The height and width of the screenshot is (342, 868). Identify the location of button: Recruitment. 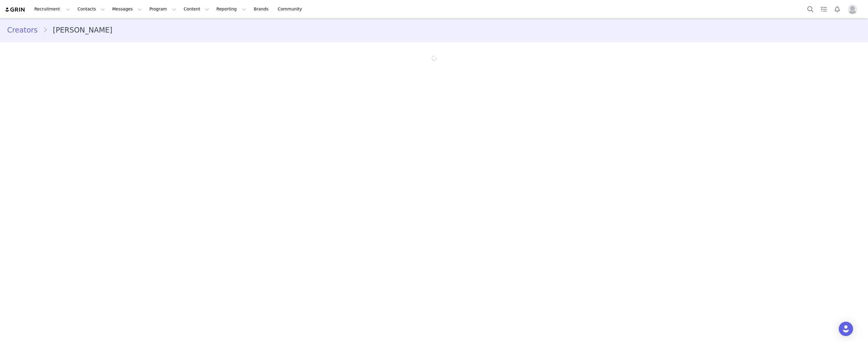
(52, 9).